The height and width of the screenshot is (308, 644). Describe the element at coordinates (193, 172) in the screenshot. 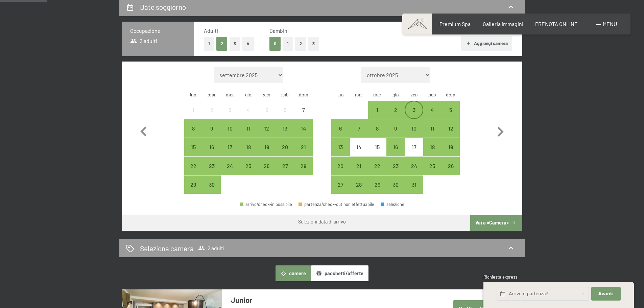

I see `div: 22` at that location.